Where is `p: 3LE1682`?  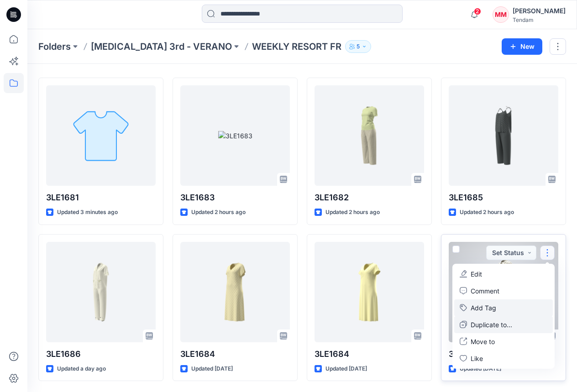
p: 3LE1682 is located at coordinates (369, 197).